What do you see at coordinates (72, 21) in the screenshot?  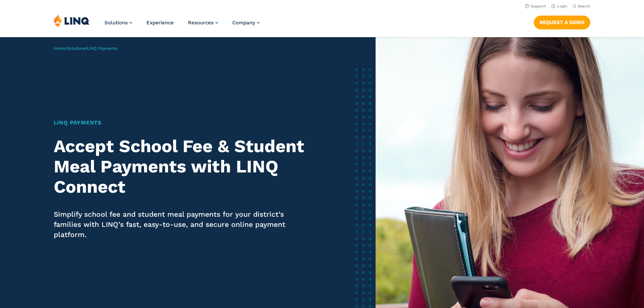 I see `img: LINQ | K‑12 Software` at bounding box center [72, 21].